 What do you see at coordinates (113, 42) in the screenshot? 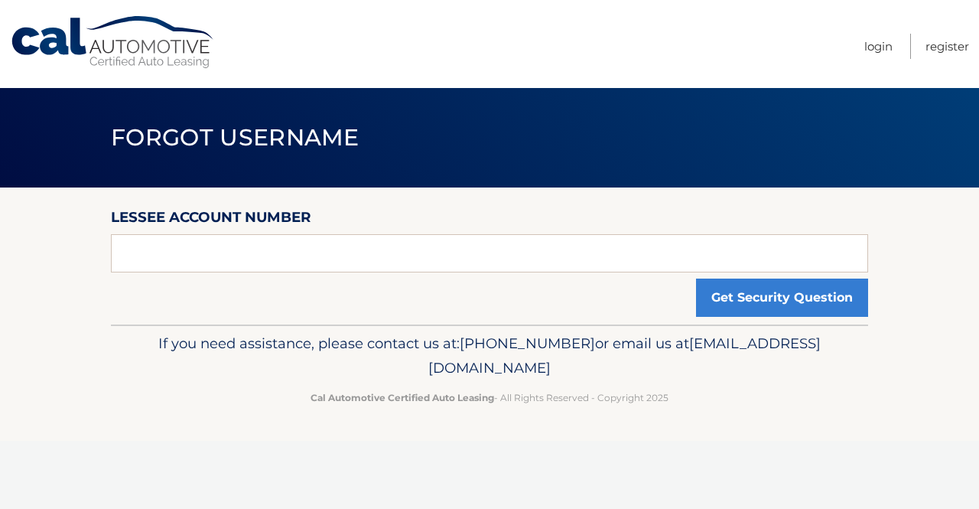
I see `a: Cal Automotive` at bounding box center [113, 42].